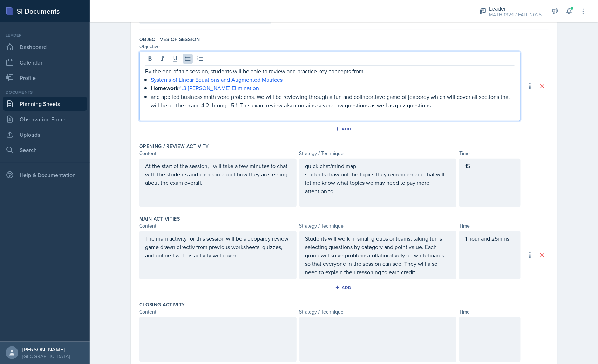 This screenshot has height=364, width=598. What do you see at coordinates (218, 175) in the screenshot?
I see `p: At the start of the session, I will take a few minutes to chat with the students and check in abo...` at bounding box center [218, 175].